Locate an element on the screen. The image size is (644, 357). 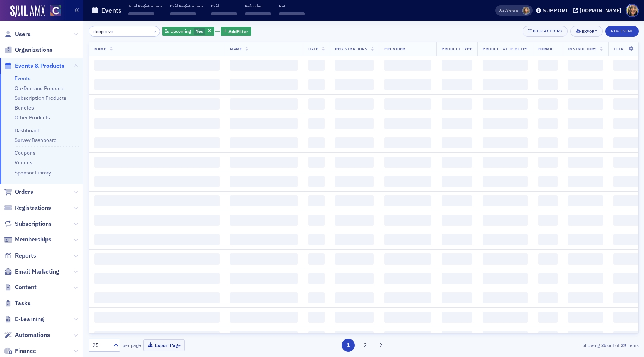
span: Provider is located at coordinates (395, 48).